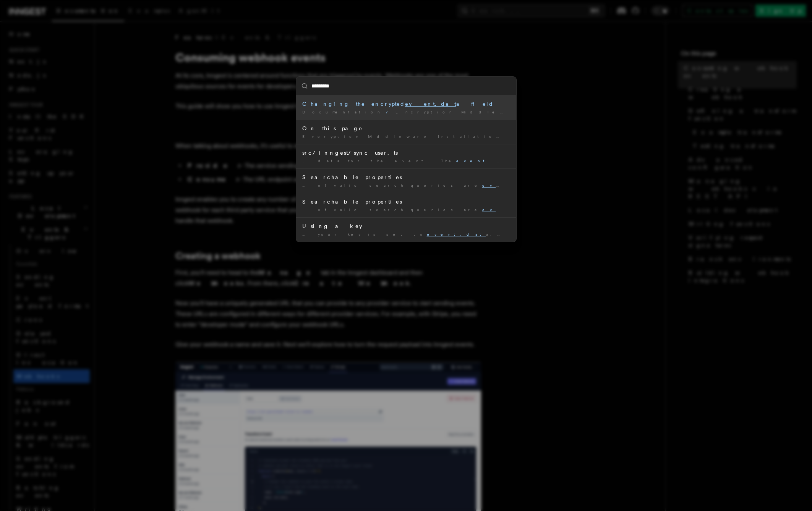 This screenshot has height=511, width=812. I want to click on span: Encryption Middleware, so click(460, 112).